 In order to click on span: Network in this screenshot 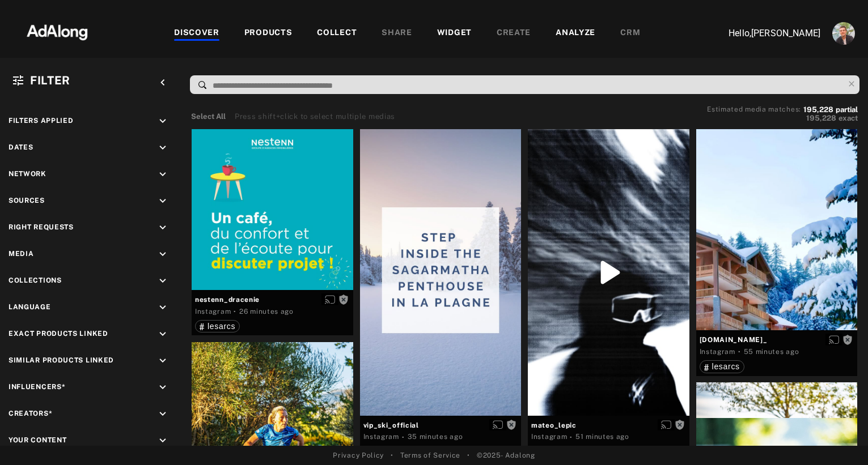, I will do `click(27, 174)`.